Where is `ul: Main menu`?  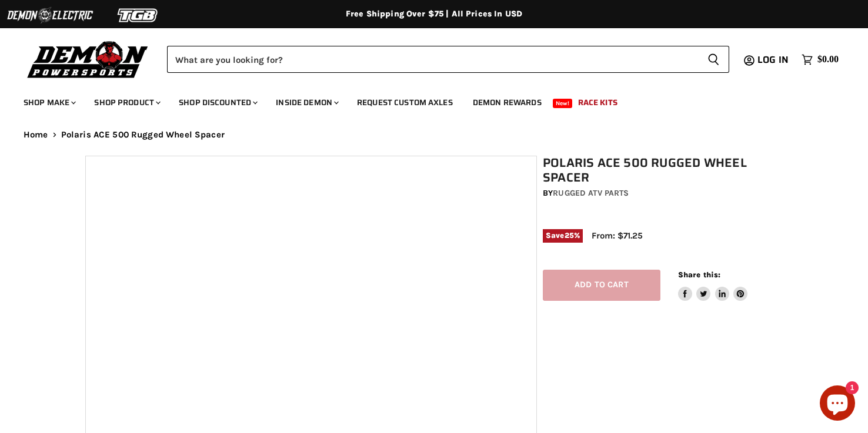 ul: Main menu is located at coordinates (425, 100).